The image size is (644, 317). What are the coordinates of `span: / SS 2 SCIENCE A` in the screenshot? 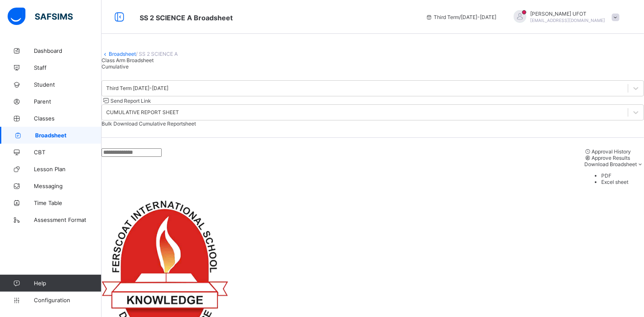 It's located at (156, 54).